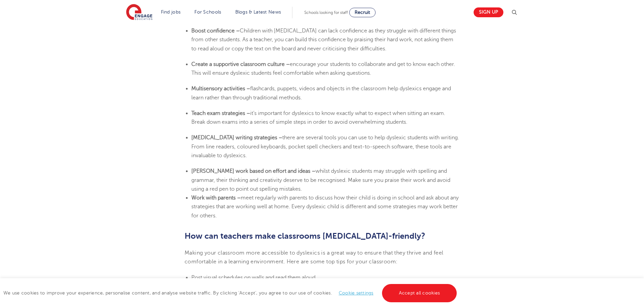 This screenshot has height=308, width=644. I want to click on span: encourage your students to collaborate and get to know each other. This will ensure dyslexic stud..., so click(323, 68).